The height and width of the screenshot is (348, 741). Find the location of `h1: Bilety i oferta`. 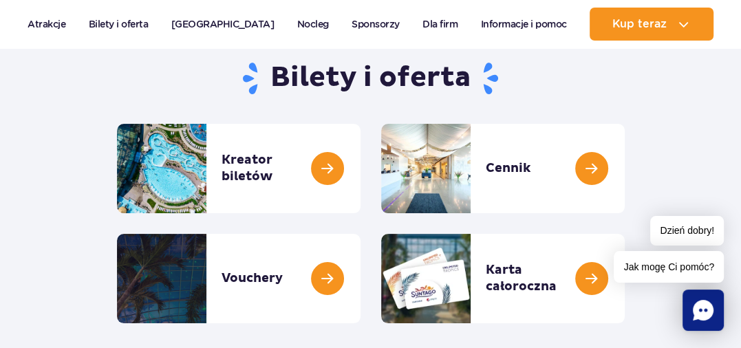

h1: Bilety i oferta is located at coordinates (371, 78).